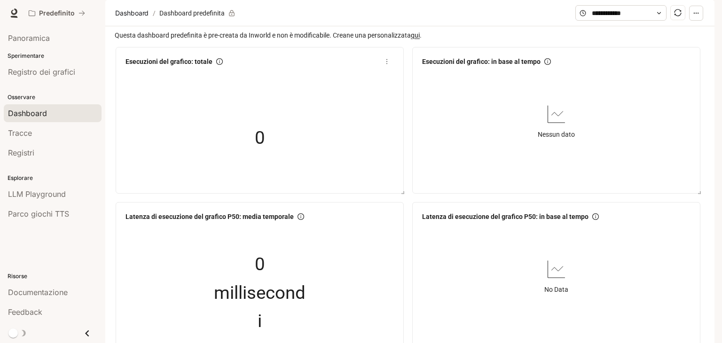 Image resolution: width=722 pixels, height=343 pixels. Describe the element at coordinates (57, 13) in the screenshot. I see `button: Tutti gli spazi di lavoro` at that location.